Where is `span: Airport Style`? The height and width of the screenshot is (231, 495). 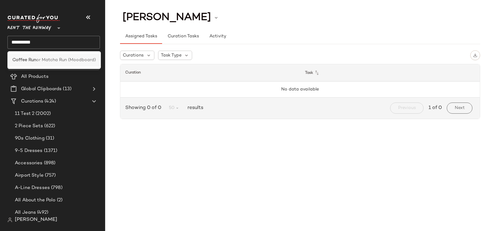
span: Airport Style is located at coordinates (29, 176).